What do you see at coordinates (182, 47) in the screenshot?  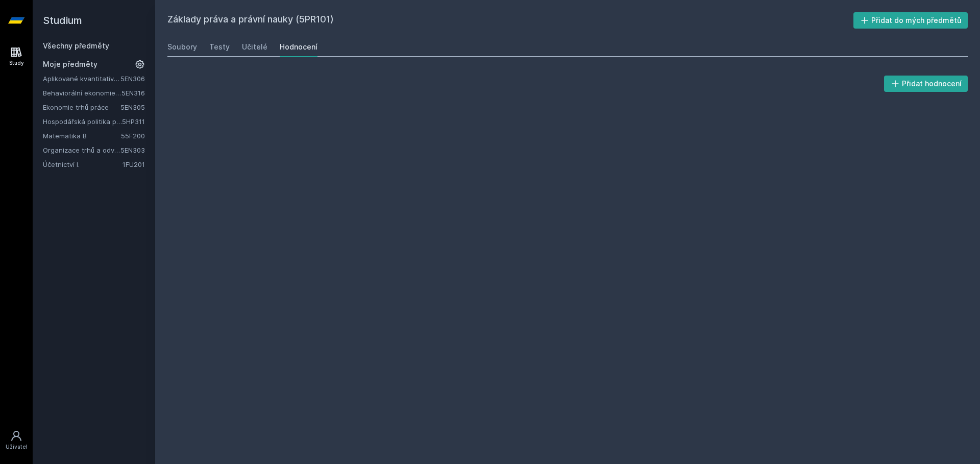 I see `div: Soubory` at bounding box center [182, 47].